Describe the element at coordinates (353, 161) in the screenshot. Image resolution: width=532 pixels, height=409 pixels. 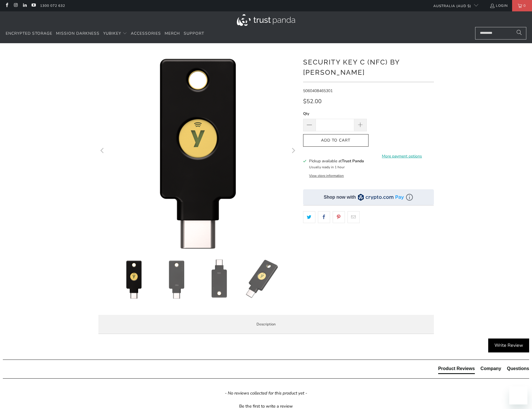
I see `b: Trust Panda` at that location.